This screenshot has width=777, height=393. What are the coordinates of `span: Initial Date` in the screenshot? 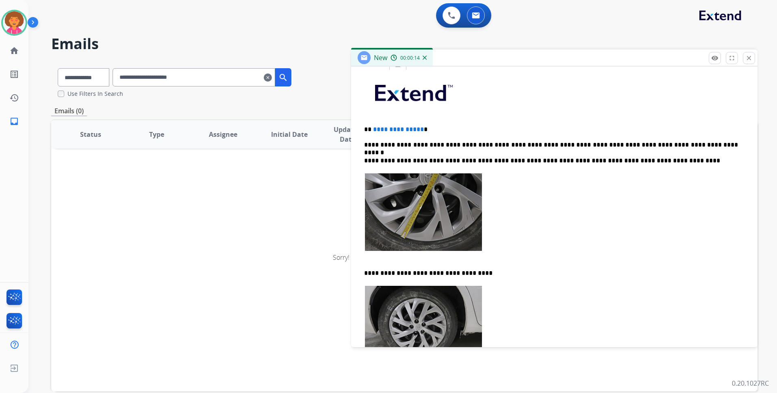 It's located at (289, 135).